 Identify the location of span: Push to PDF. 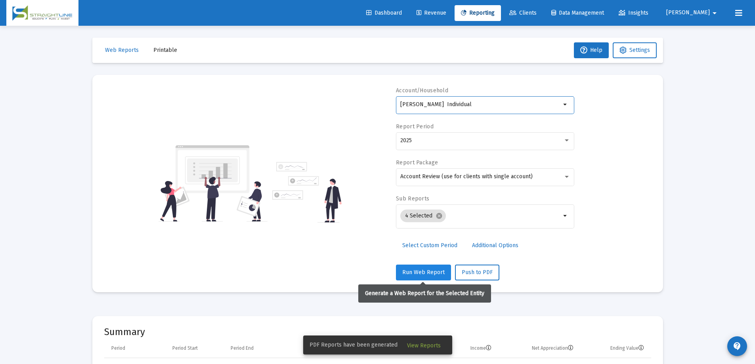
(477, 272).